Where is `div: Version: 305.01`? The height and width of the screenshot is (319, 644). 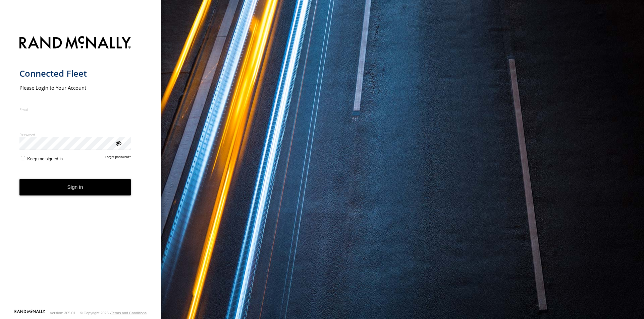 div: Version: 305.01 is located at coordinates (63, 313).